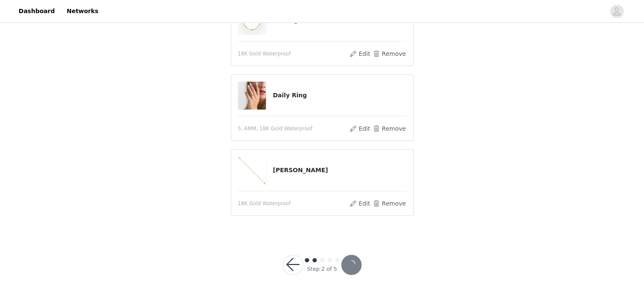 This screenshot has height=294, width=644. What do you see at coordinates (82, 11) in the screenshot?
I see `a: Networks` at bounding box center [82, 11].